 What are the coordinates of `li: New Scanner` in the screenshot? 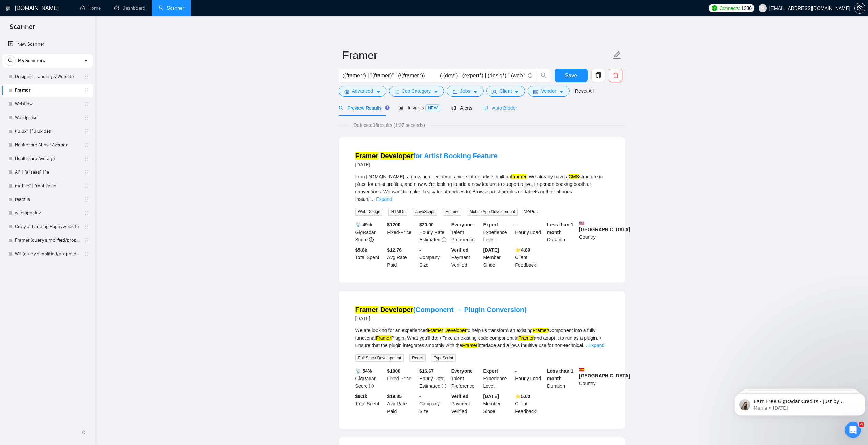 It's located at (47, 44).